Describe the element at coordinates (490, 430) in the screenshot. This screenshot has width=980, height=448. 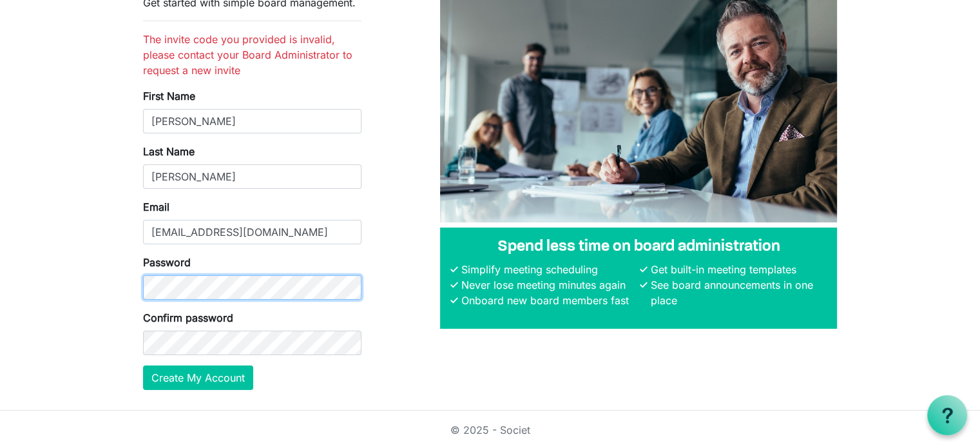
I see `a: © 2025 - Societ` at that location.